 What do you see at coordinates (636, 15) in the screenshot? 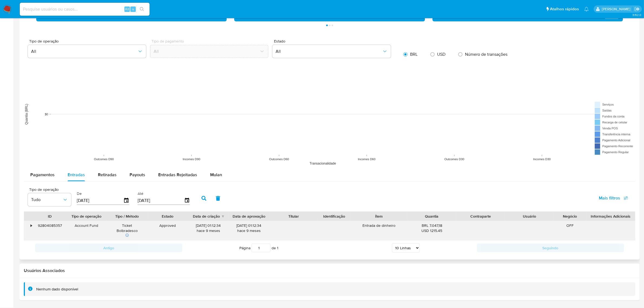
I see `span: 3.152.0` at bounding box center [636, 15].